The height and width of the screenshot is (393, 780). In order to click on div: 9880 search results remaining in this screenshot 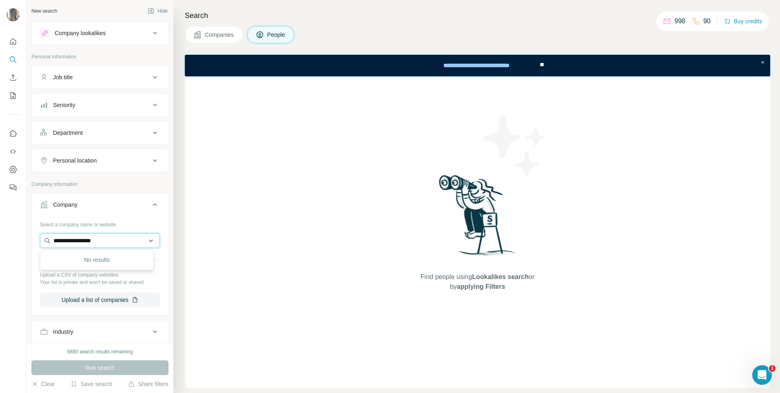, I will do `click(100, 351)`.